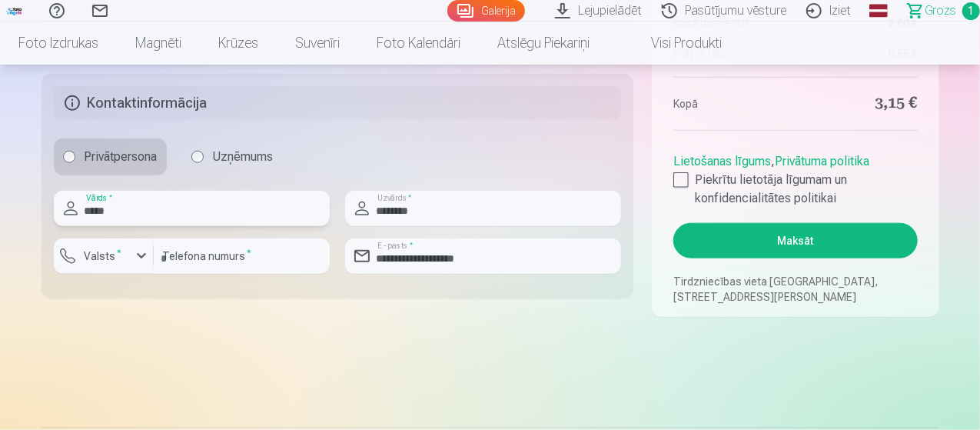 Image resolution: width=980 pixels, height=430 pixels. Describe the element at coordinates (859, 104) in the screenshot. I see `dd: 3,15 €` at that location.